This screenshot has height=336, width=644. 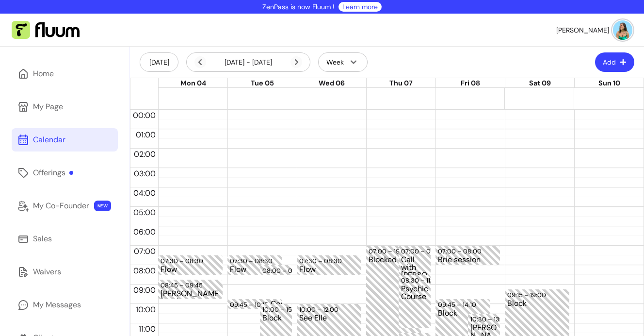 I want to click on a: My Page, so click(x=64, y=106).